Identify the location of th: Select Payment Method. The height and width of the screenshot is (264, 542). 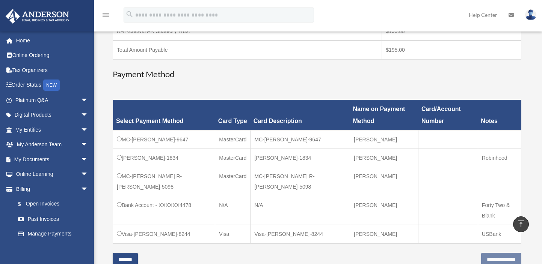
(164, 115).